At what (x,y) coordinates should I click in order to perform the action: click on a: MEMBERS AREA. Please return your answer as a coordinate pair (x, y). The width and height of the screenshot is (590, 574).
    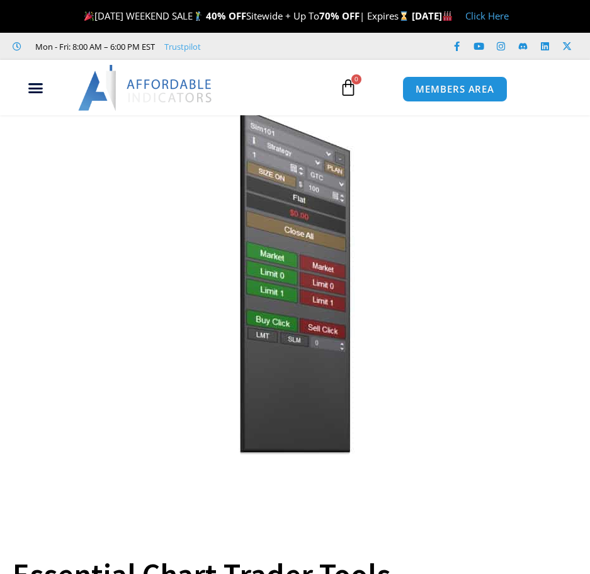
    Looking at the image, I should click on (455, 89).